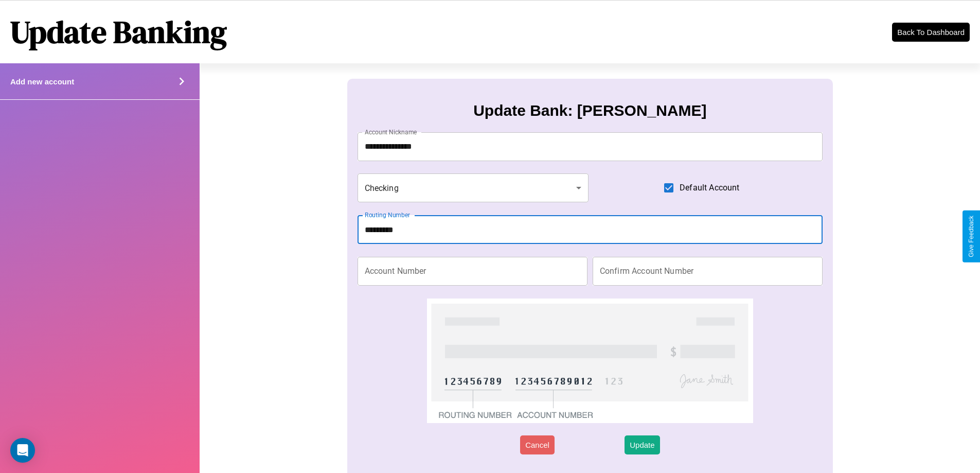 This screenshot has width=980, height=473. I want to click on div: Open Intercom Messenger, so click(22, 451).